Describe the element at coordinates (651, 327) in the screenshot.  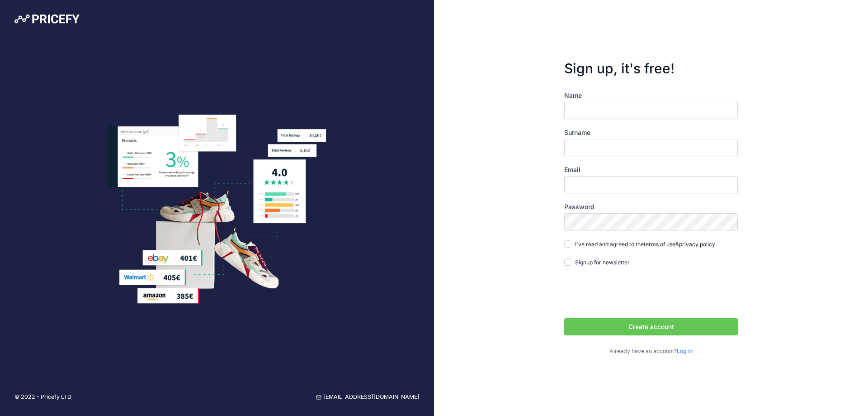
I see `button: Create account` at that location.